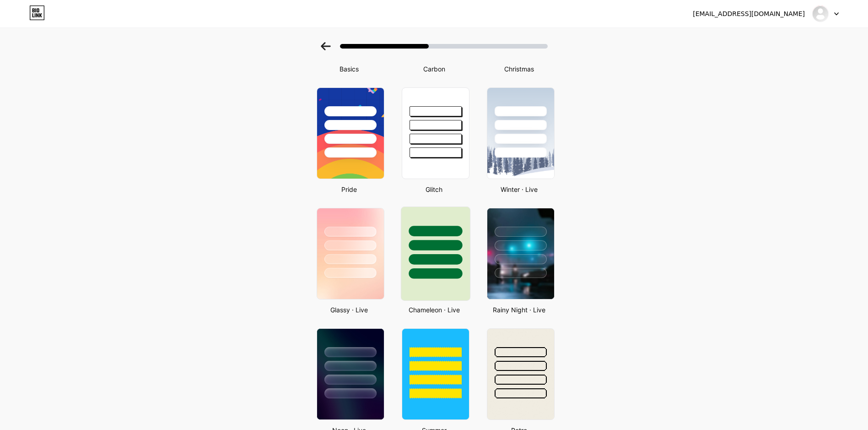 This screenshot has width=868, height=430. Describe the element at coordinates (349, 189) in the screenshot. I see `div: Pride` at that location.